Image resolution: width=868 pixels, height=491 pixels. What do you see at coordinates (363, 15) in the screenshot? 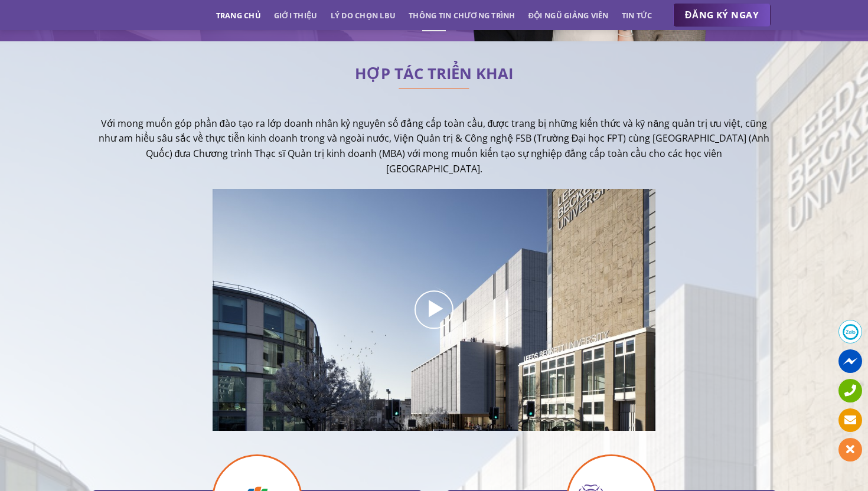
I see `a: Lý do chọn LBU` at bounding box center [363, 15].